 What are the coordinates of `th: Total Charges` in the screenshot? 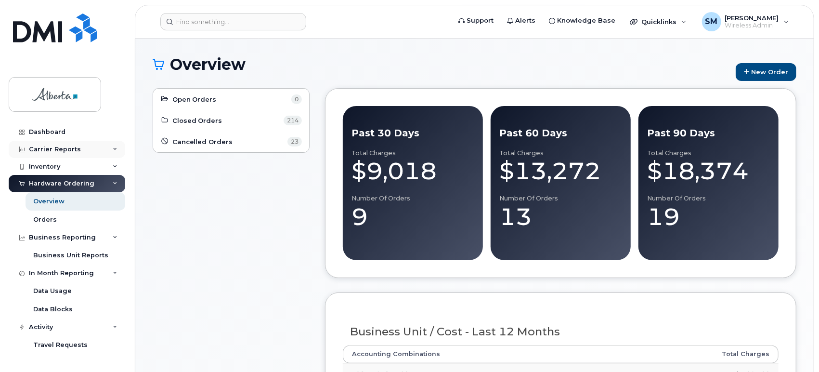 It's located at (698, 354).